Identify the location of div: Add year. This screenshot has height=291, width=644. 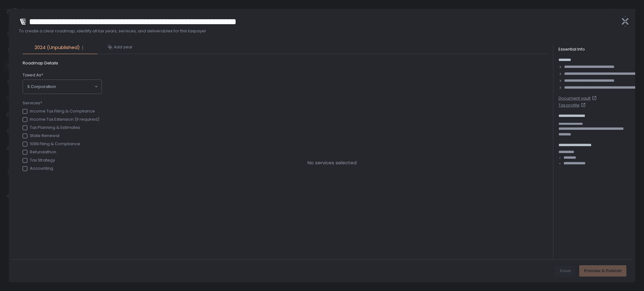
(120, 47).